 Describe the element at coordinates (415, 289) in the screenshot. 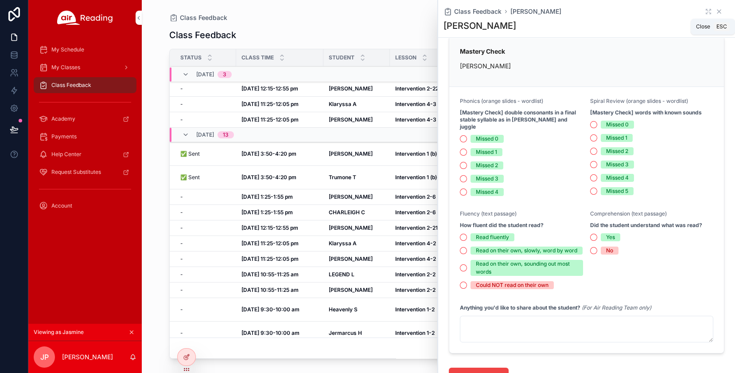

I see `strong: Intervention 2-2` at that location.